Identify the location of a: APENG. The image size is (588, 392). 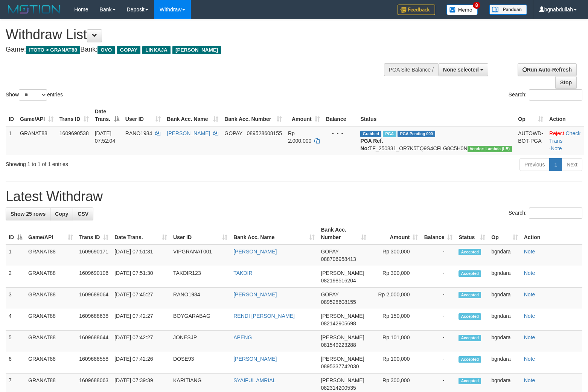
(243, 337).